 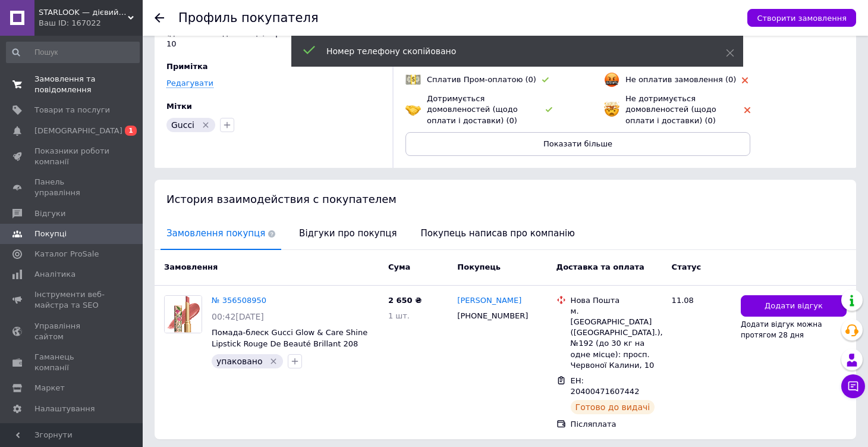 What do you see at coordinates (348, 233) in the screenshot?
I see `span: Відгуки про покупця` at bounding box center [348, 233].